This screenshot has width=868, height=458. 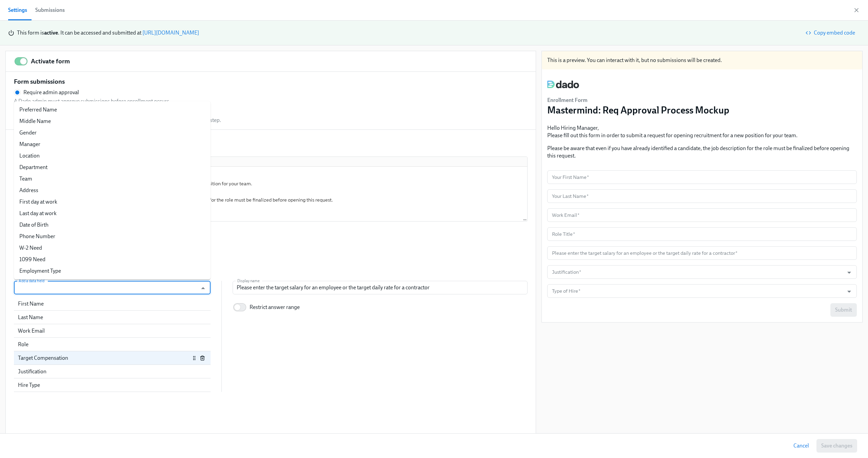 I want to click on li: Middle Name, so click(x=112, y=121).